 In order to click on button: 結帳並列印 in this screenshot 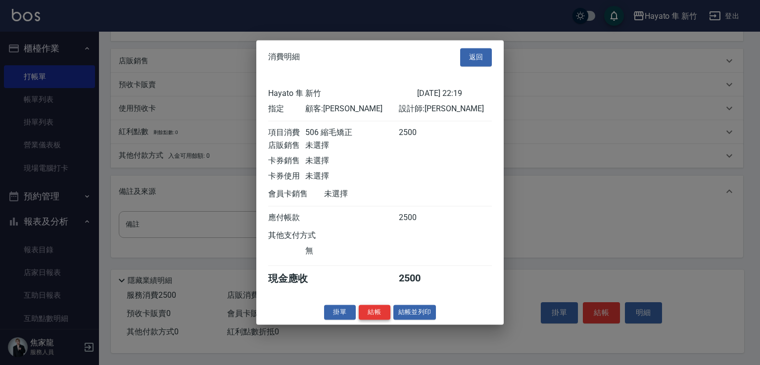, I will do `click(414, 312)`.